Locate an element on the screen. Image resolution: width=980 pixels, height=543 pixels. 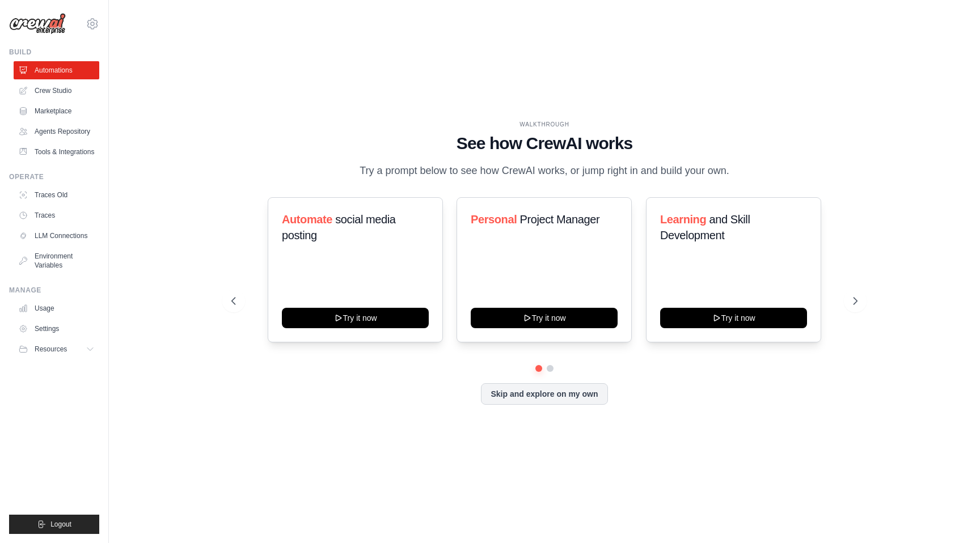
span: Automate is located at coordinates (307, 220).